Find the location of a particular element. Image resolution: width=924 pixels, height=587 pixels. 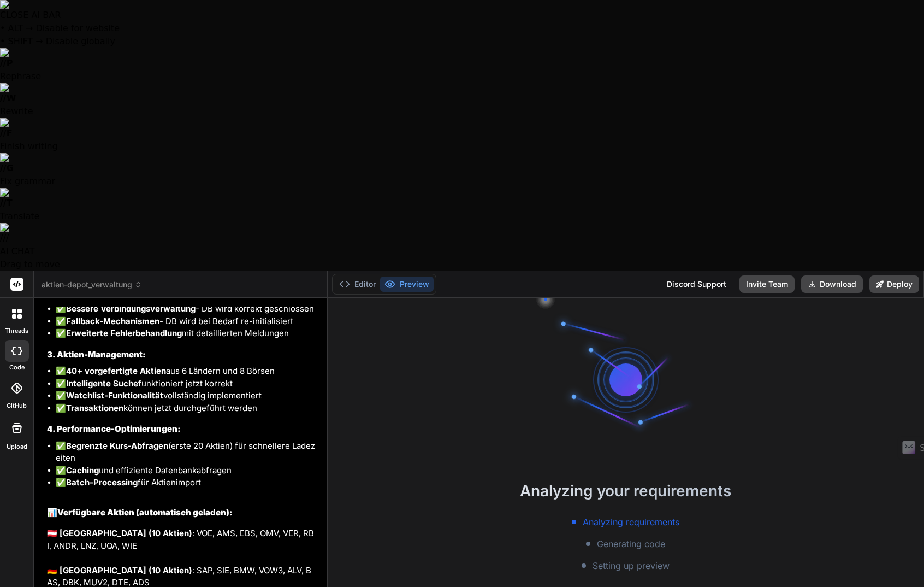

strong: Begrenzte Kurs-Abfragen is located at coordinates (117, 445).